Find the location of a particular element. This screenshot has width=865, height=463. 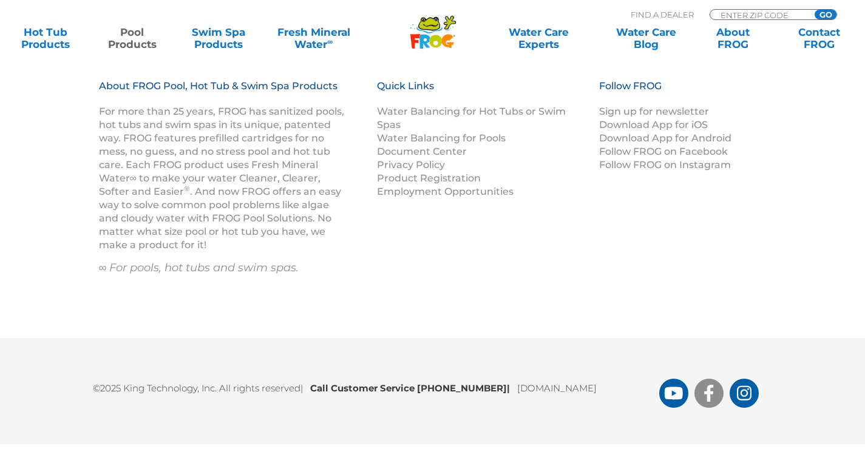

p: ©2025 King Technology, Inc. All rights reserved is located at coordinates (376, 385).